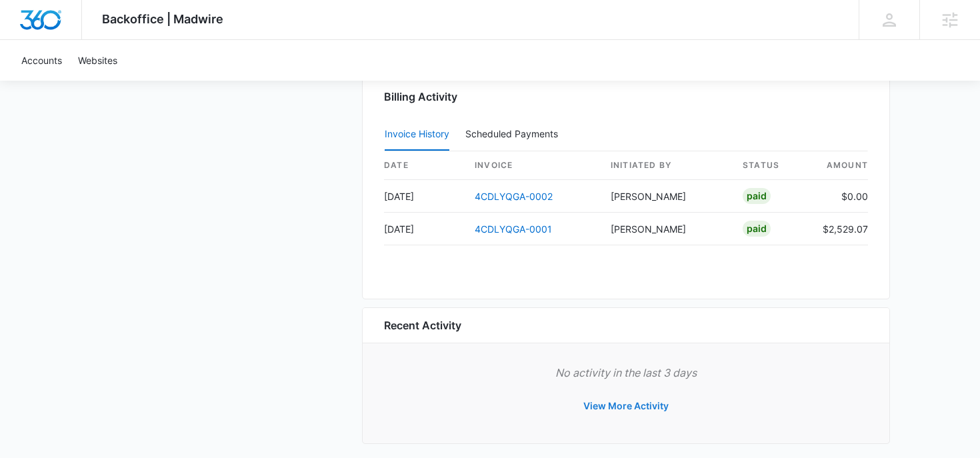  What do you see at coordinates (772, 165) in the screenshot?
I see `th: status` at bounding box center [772, 165].